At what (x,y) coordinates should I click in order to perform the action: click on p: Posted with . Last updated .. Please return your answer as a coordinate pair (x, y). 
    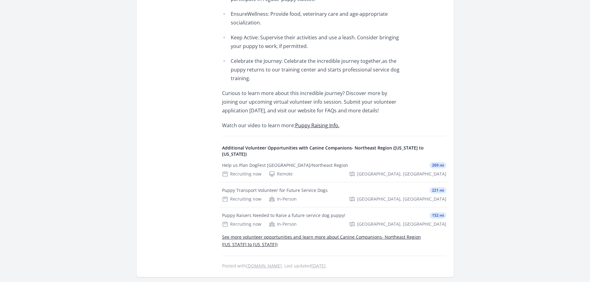
    Looking at the image, I should click on (334, 266).